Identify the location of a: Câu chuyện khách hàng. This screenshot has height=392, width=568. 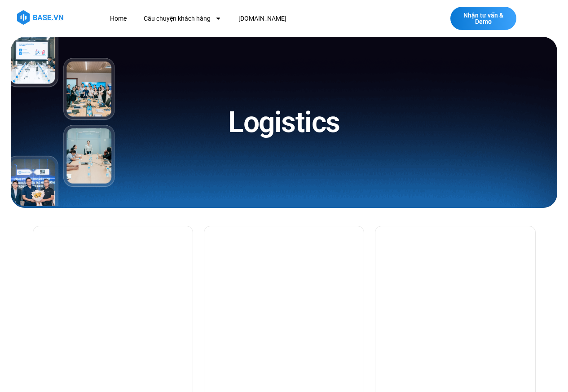
(182, 18).